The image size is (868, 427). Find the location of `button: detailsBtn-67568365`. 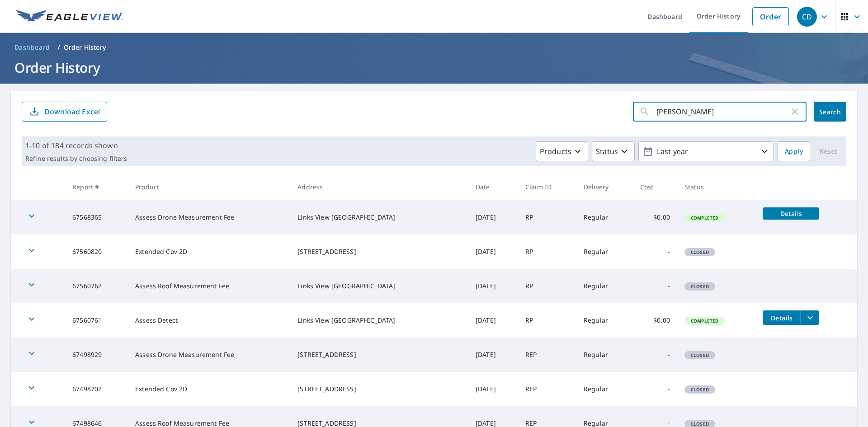

button: detailsBtn-67568365 is located at coordinates (791, 213).